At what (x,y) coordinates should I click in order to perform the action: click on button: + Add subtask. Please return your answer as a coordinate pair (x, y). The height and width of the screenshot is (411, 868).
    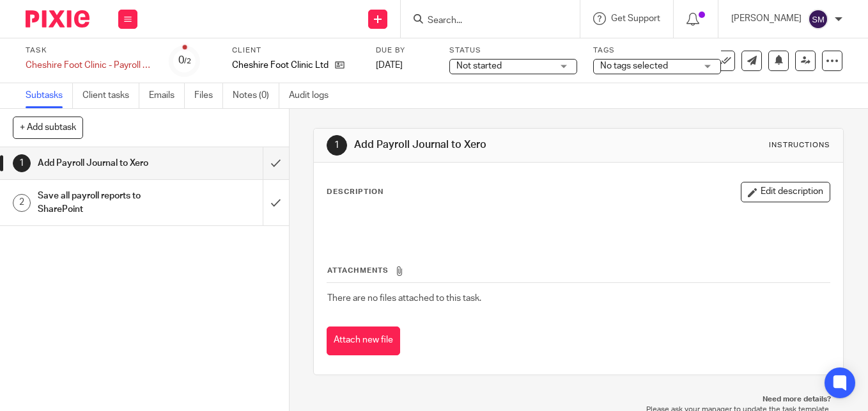
    Looking at the image, I should click on (48, 128).